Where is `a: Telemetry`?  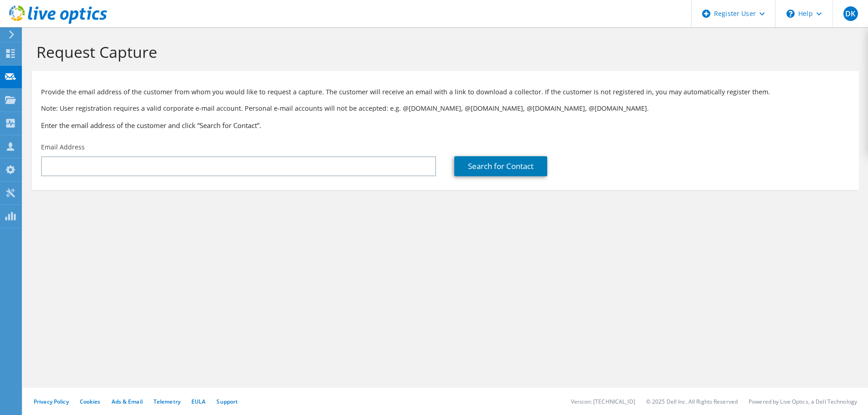 a: Telemetry is located at coordinates (167, 401).